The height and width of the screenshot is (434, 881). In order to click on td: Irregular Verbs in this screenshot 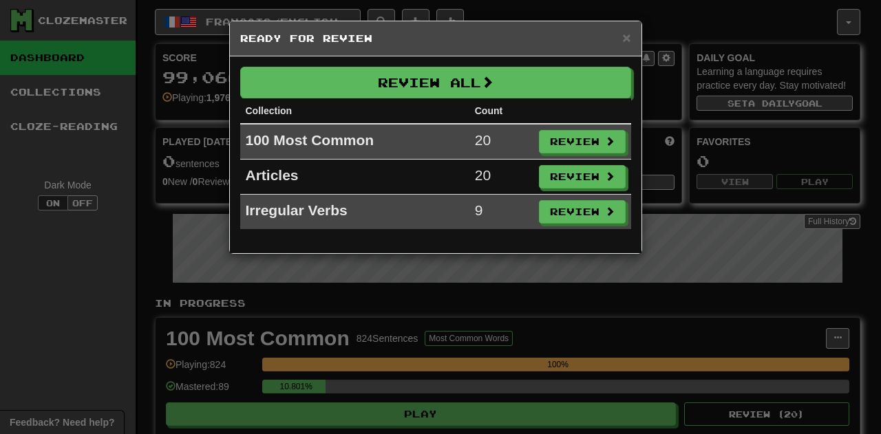, I will do `click(355, 212)`.